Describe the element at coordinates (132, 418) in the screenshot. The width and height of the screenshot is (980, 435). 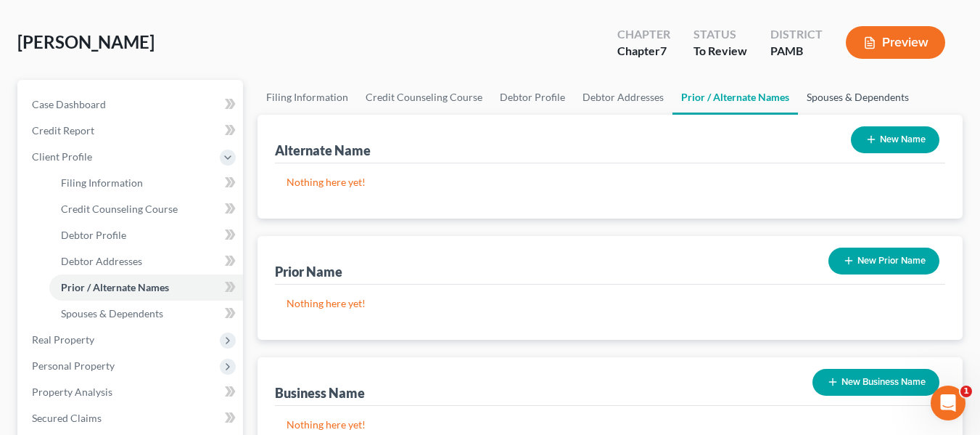
I see `a: Secured Claims` at that location.